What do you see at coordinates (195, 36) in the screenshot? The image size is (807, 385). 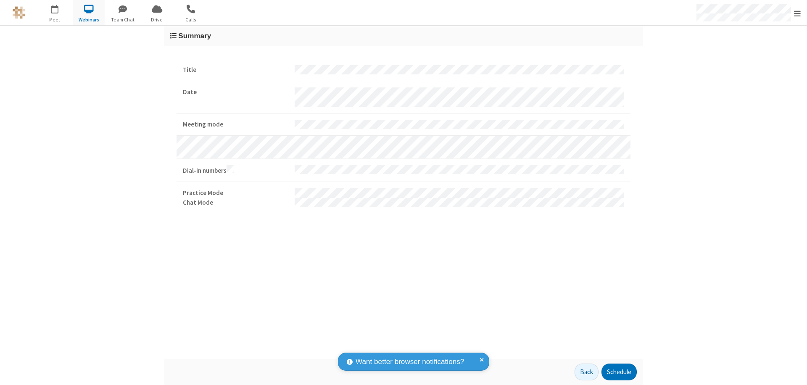 I see `span: Summary` at bounding box center [195, 36].